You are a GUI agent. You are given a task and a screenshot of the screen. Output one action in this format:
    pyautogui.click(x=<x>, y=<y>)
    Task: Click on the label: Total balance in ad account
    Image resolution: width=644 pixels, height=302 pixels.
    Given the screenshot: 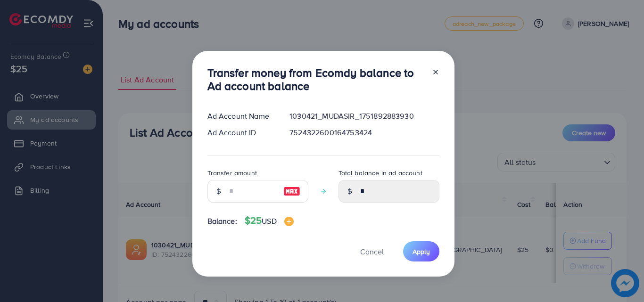 What is the action you would take?
    pyautogui.click(x=381, y=173)
    